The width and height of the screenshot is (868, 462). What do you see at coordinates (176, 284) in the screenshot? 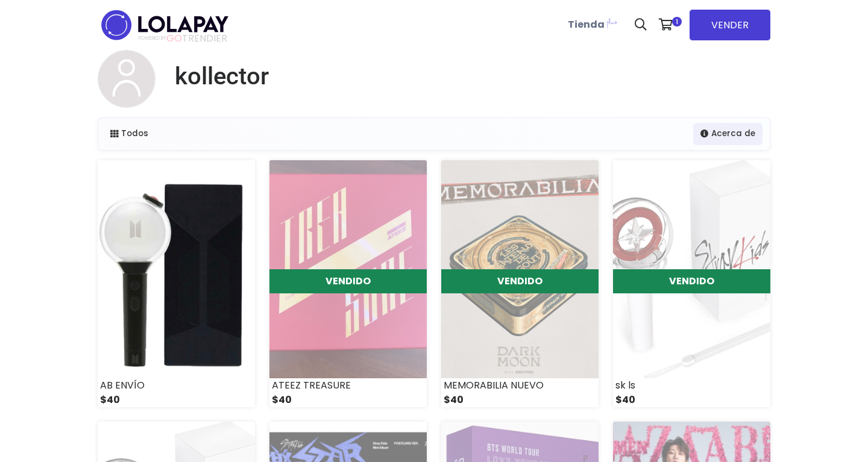
I see `a: AB ENVÍO $40` at bounding box center [176, 284].